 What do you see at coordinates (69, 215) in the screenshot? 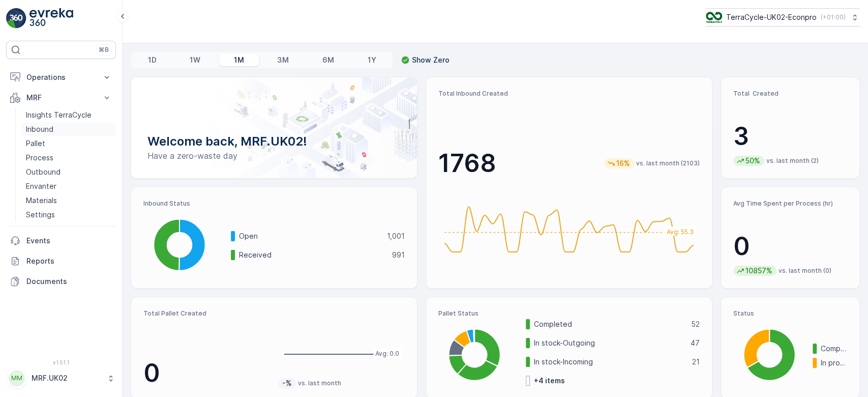
I see `a: Settings` at bounding box center [69, 215].